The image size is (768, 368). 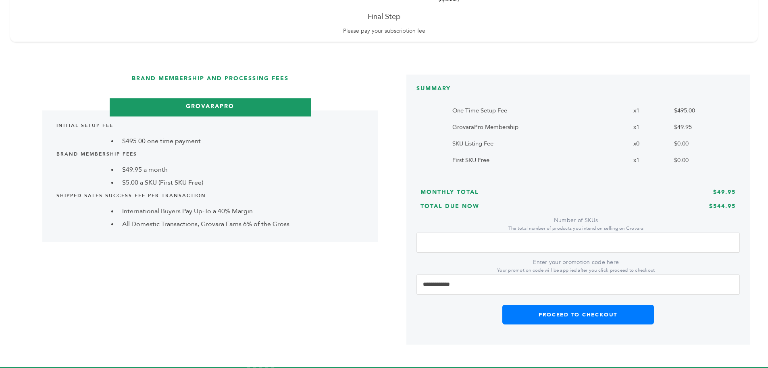 What do you see at coordinates (706, 160) in the screenshot?
I see `td: $0.00` at bounding box center [706, 160].